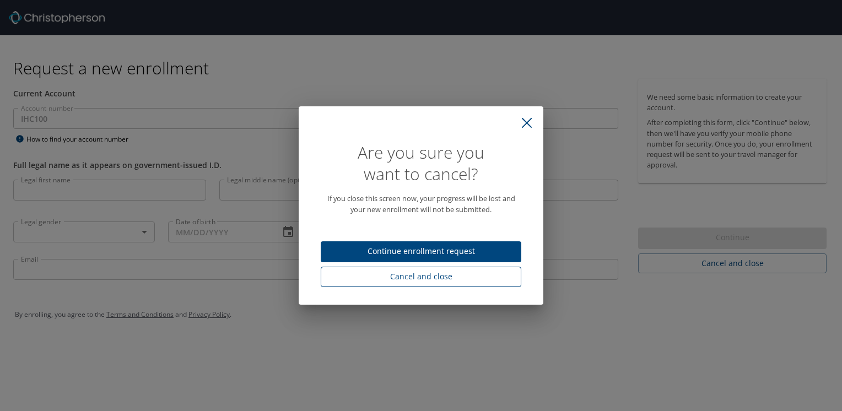  I want to click on h1: Are you sure you want to cancel?, so click(421, 163).